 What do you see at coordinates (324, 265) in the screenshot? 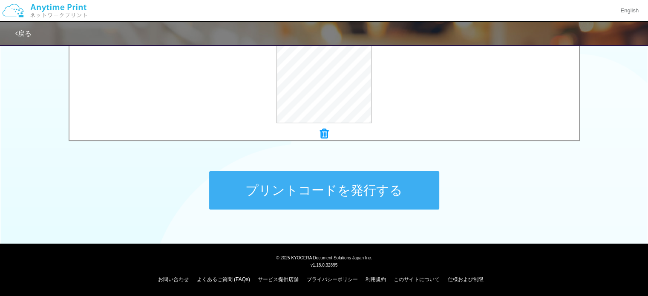
I see `span: v1.18.0.32895` at bounding box center [324, 265].